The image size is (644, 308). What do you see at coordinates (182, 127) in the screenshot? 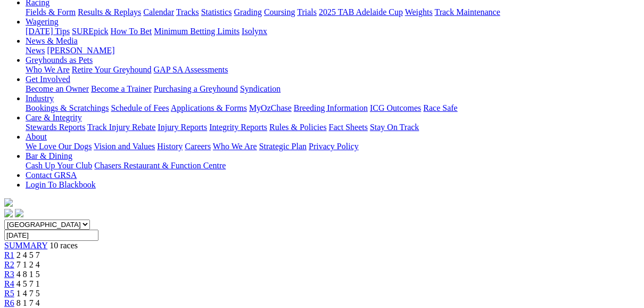
I see `a: Injury Reports` at bounding box center [182, 127].